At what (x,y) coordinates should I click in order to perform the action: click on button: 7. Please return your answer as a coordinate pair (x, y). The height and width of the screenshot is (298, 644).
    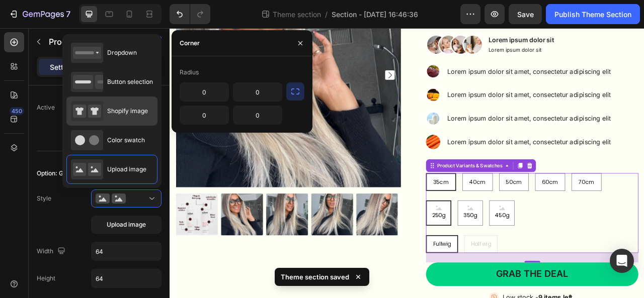
    Looking at the image, I should click on (39, 14).